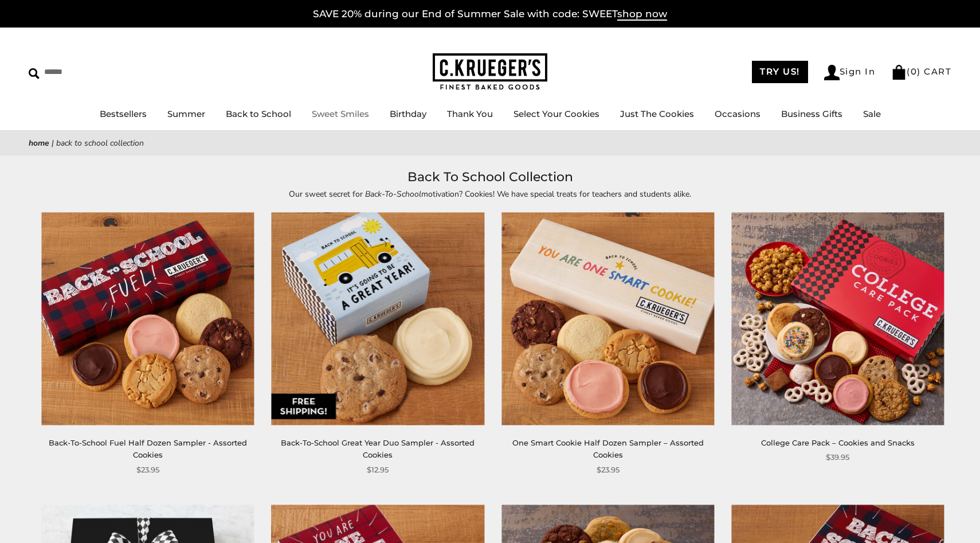 The image size is (980, 543). What do you see at coordinates (490, 143) in the screenshot?
I see `nav: breadcrumbs` at bounding box center [490, 143].